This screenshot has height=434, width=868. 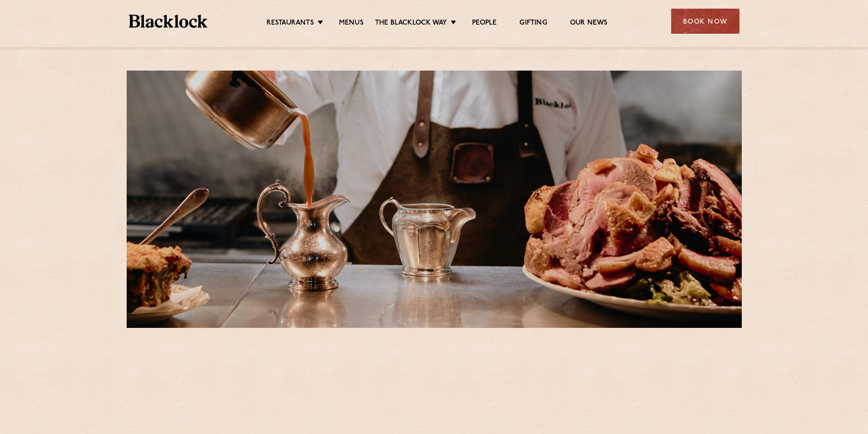 What do you see at coordinates (290, 23) in the screenshot?
I see `a: Restaurants` at bounding box center [290, 23].